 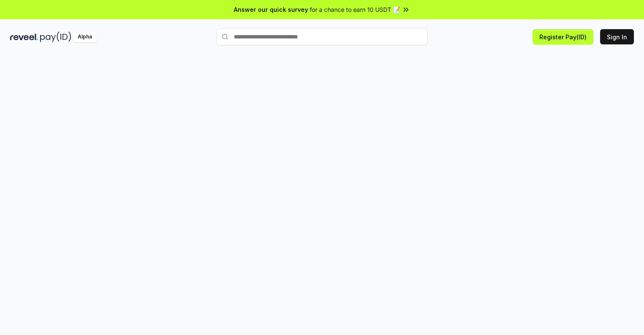 I want to click on img: reveel_dark, so click(x=24, y=37).